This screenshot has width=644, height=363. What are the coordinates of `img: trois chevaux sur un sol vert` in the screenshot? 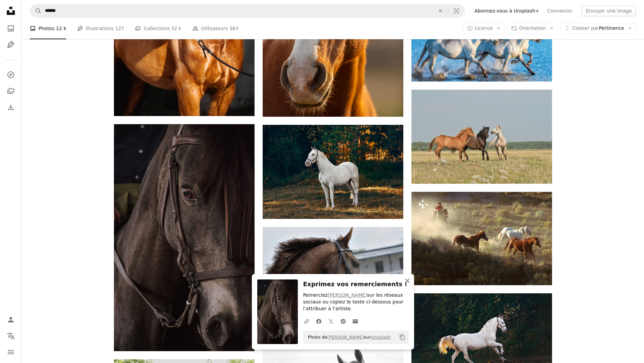 It's located at (482, 137).